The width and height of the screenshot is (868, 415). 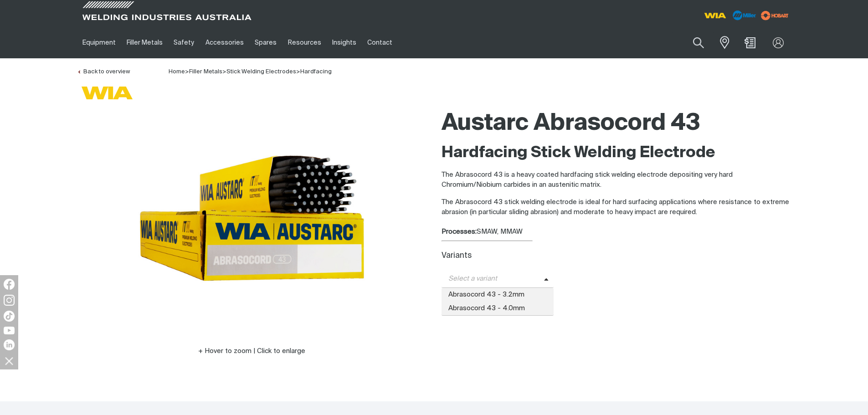 What do you see at coordinates (616, 124) in the screenshot?
I see `h1: Austarc Abrasocord 43` at bounding box center [616, 124].